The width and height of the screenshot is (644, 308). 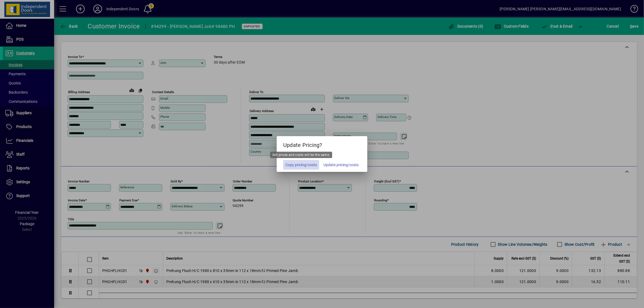 I want to click on span: Update pricing/costs, so click(x=341, y=165).